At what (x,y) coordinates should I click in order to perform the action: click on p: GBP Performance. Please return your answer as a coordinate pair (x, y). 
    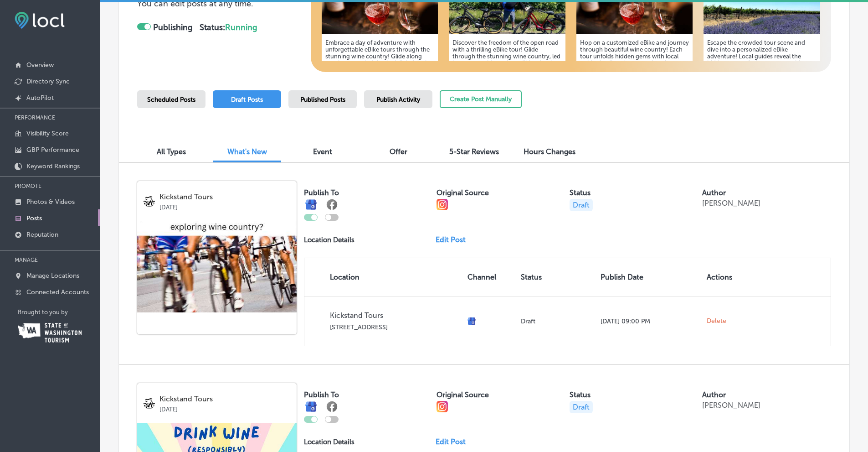
    Looking at the image, I should click on (53, 150).